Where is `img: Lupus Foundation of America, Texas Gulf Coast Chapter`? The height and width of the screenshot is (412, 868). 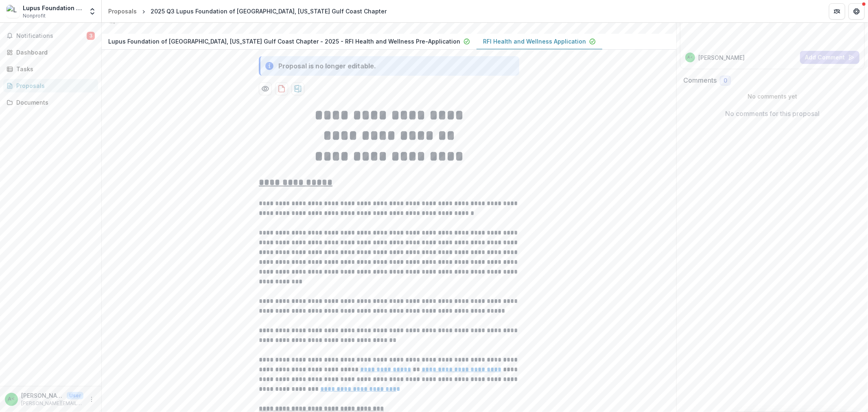
img: Lupus Foundation of America, Texas Gulf Coast Chapter is located at coordinates (13, 12).